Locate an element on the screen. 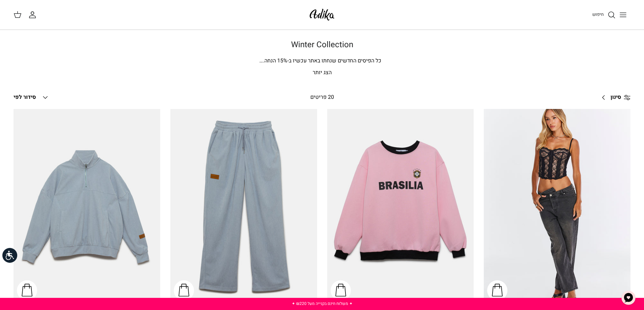  span: % הנחה. is located at coordinates (273, 61).